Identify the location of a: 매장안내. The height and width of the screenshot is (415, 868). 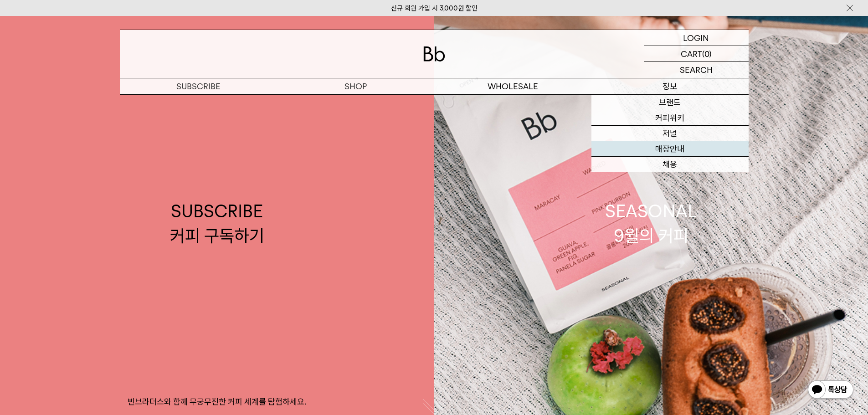
(670, 149).